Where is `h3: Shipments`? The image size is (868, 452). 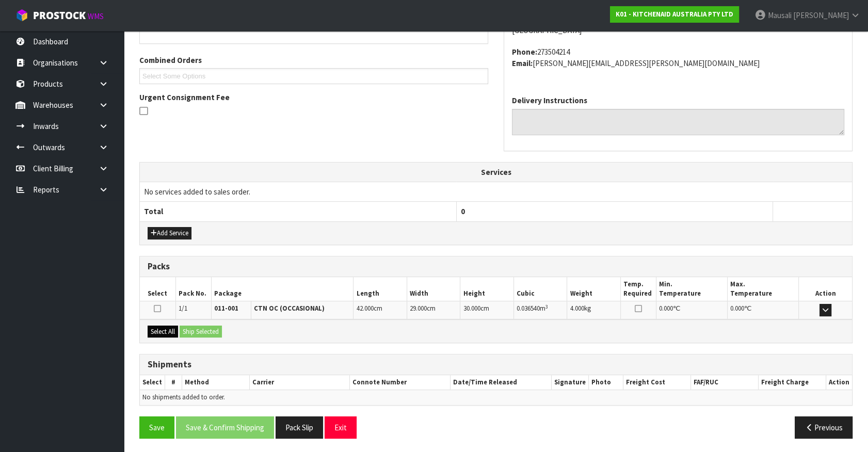 h3: Shipments is located at coordinates (496, 364).